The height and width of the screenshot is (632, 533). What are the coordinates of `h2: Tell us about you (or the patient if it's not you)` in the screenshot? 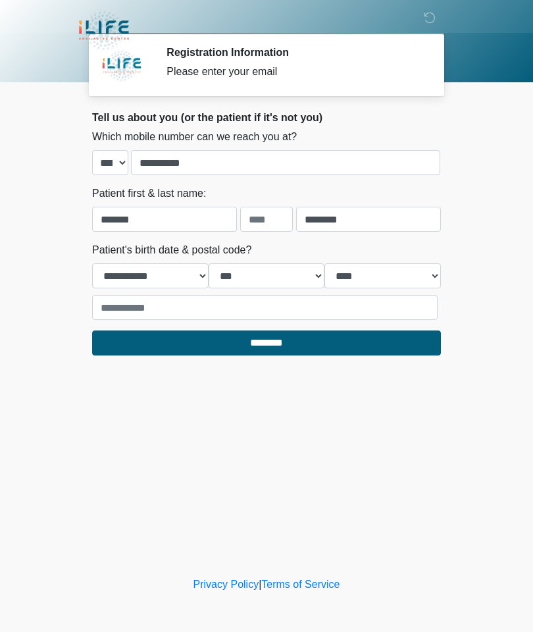 It's located at (267, 117).